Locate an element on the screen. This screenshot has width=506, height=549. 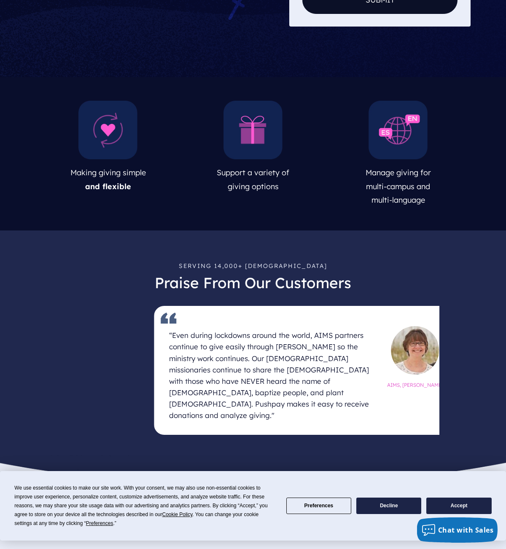
h3: Praise From Our Customers is located at coordinates (253, 286).